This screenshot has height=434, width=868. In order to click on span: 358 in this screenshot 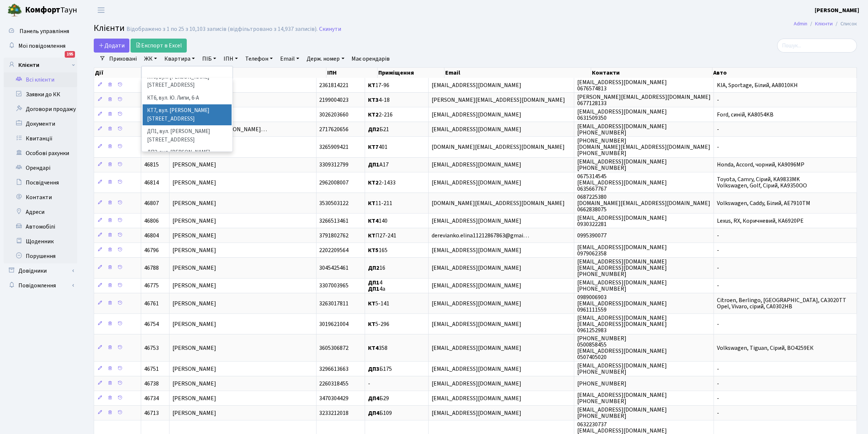, I will do `click(378, 348)`.